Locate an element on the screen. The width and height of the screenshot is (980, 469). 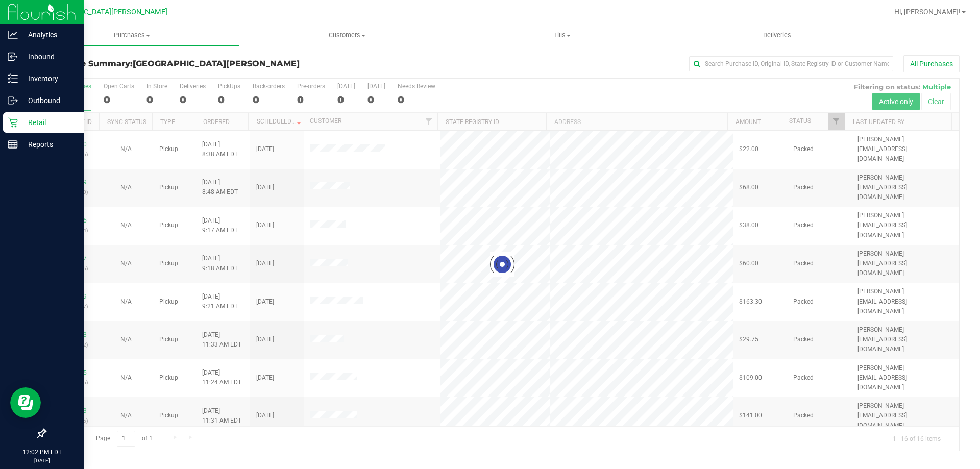
p: Retail is located at coordinates (49, 122).